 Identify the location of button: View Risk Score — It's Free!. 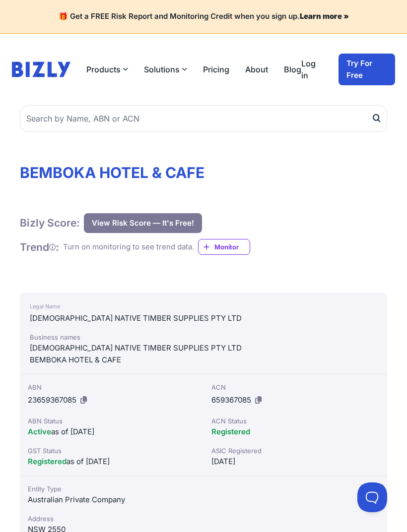
(143, 223).